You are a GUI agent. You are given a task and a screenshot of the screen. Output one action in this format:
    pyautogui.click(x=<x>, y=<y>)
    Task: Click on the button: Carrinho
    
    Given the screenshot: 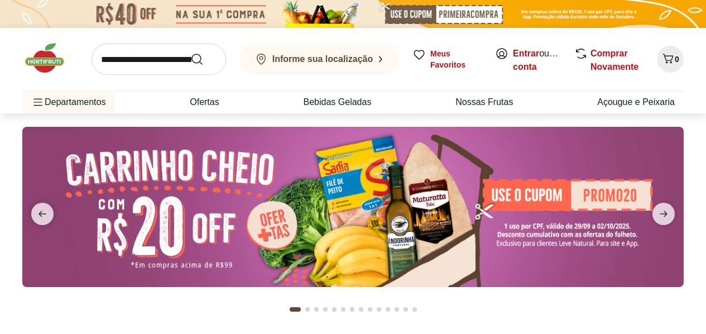 What is the action you would take?
    pyautogui.click(x=670, y=59)
    